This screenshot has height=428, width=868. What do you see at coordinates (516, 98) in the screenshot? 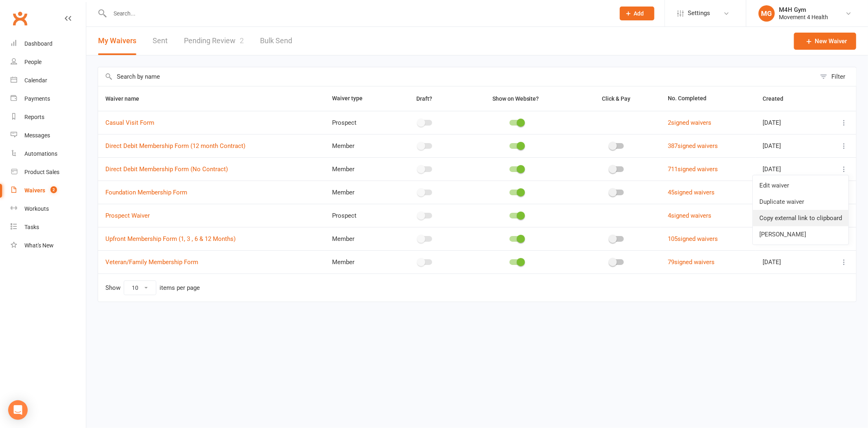
I see `span: Show on Website?` at bounding box center [516, 98].